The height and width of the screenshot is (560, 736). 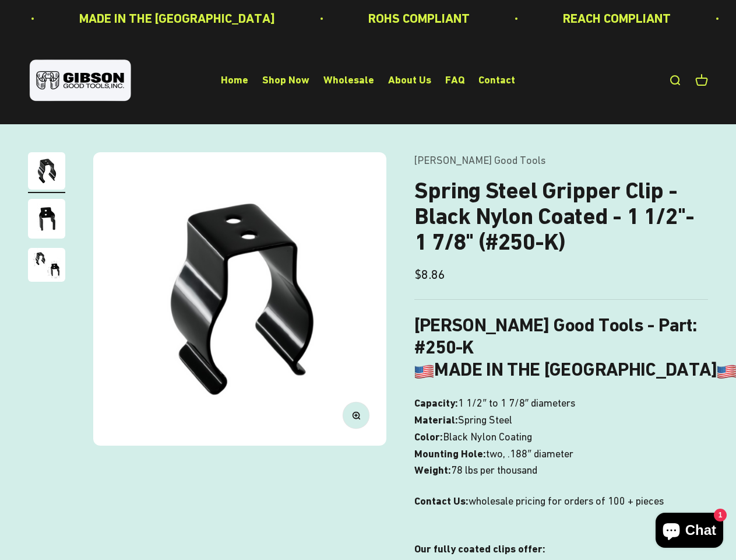 What do you see at coordinates (690, 531) in the screenshot?
I see `inbox-online-store-chat: Shopify online store chat` at bounding box center [690, 531].